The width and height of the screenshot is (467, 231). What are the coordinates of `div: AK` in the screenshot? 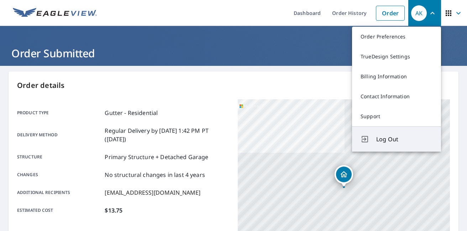 It's located at (419, 13).